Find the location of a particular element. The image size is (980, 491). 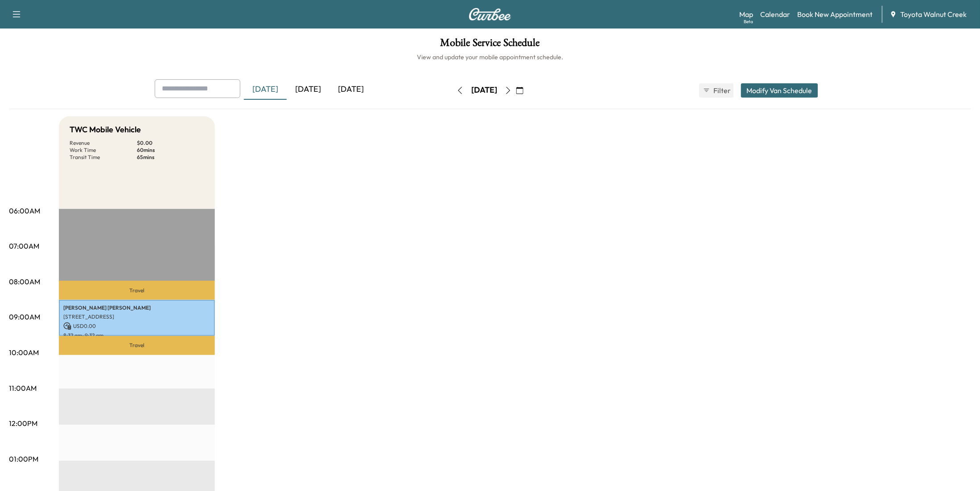

p: USD 0.00 is located at coordinates (137, 326).